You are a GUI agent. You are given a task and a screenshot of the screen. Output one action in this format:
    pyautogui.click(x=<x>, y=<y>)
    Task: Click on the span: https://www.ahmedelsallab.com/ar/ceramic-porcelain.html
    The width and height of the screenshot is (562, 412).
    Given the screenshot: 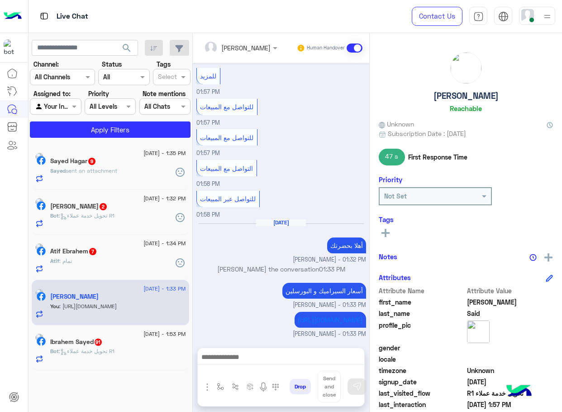 What is the action you would take?
    pyautogui.click(x=88, y=306)
    